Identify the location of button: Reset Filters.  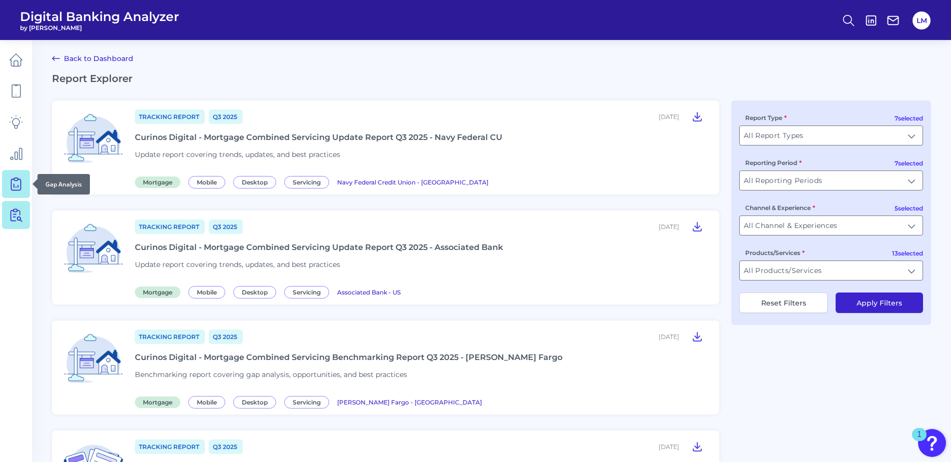
(783, 302).